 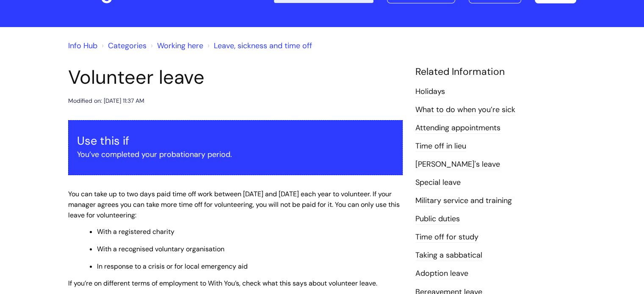 What do you see at coordinates (235, 141) in the screenshot?
I see `h3: Use this if` at bounding box center [235, 141].